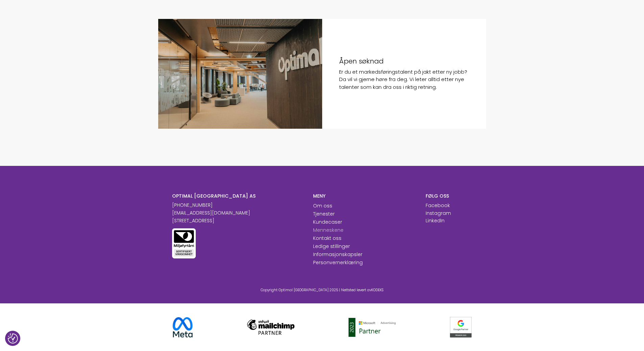  I want to click on img: Miljøfyrtårn sertifisert virksomhet, so click(184, 243).